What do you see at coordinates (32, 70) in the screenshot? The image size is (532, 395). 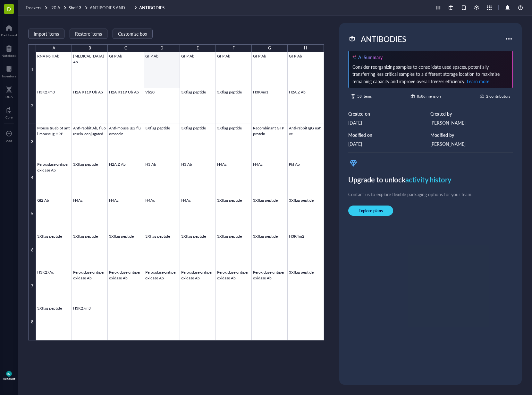 I see `div: 1` at bounding box center [32, 70].